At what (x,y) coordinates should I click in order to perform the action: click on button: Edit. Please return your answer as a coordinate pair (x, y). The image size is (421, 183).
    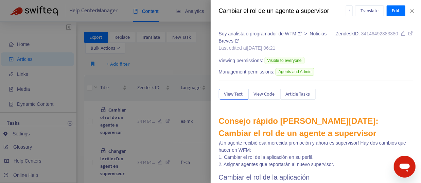
    Looking at the image, I should click on (396, 11).